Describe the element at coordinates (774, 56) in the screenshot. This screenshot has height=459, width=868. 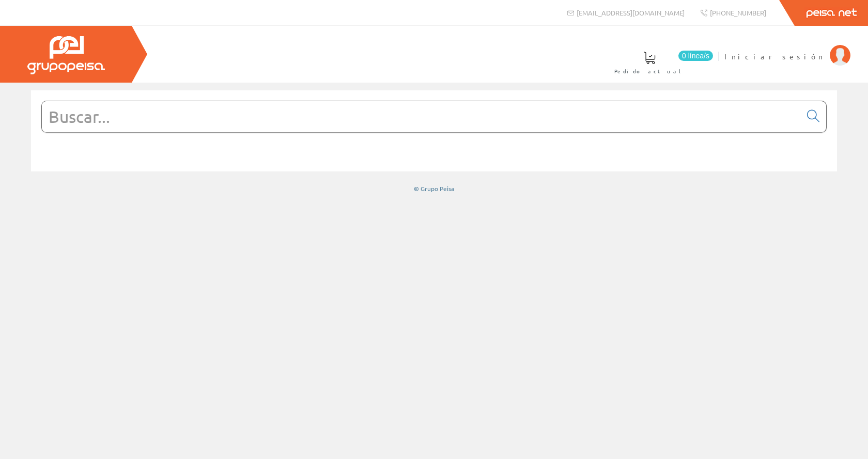
I see `span: Iniciar sesión` at that location.